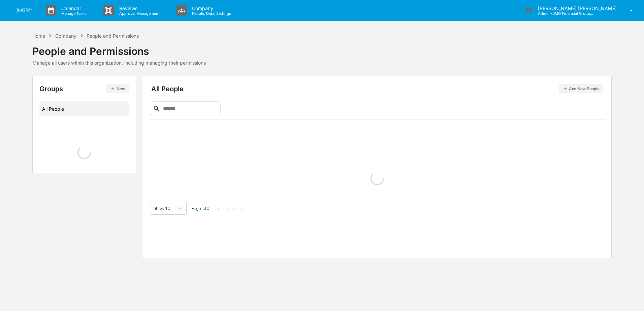  I want to click on p: Reviews, so click(138, 8).